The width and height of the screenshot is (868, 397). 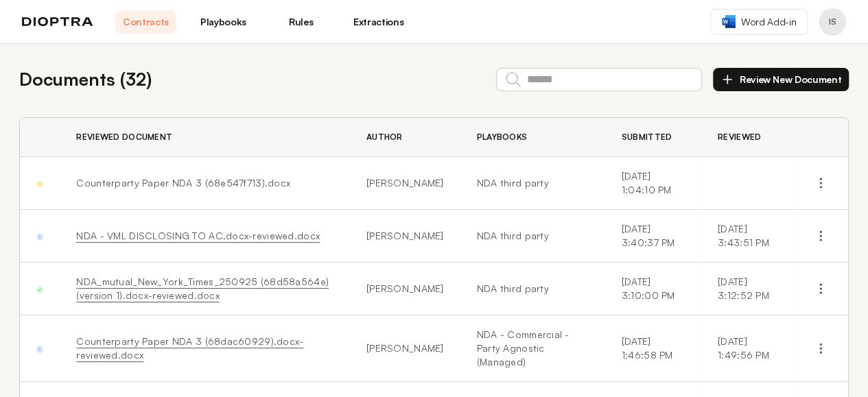 What do you see at coordinates (405, 137) in the screenshot?
I see `th: Author` at bounding box center [405, 137].